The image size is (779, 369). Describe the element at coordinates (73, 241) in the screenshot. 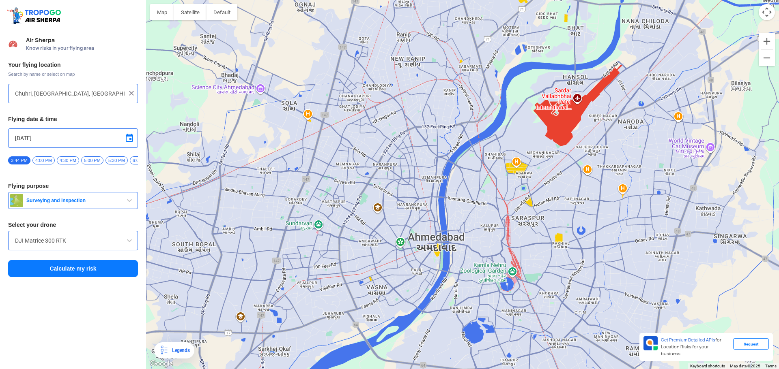

I see `input: Search by name or Brand` at that location.